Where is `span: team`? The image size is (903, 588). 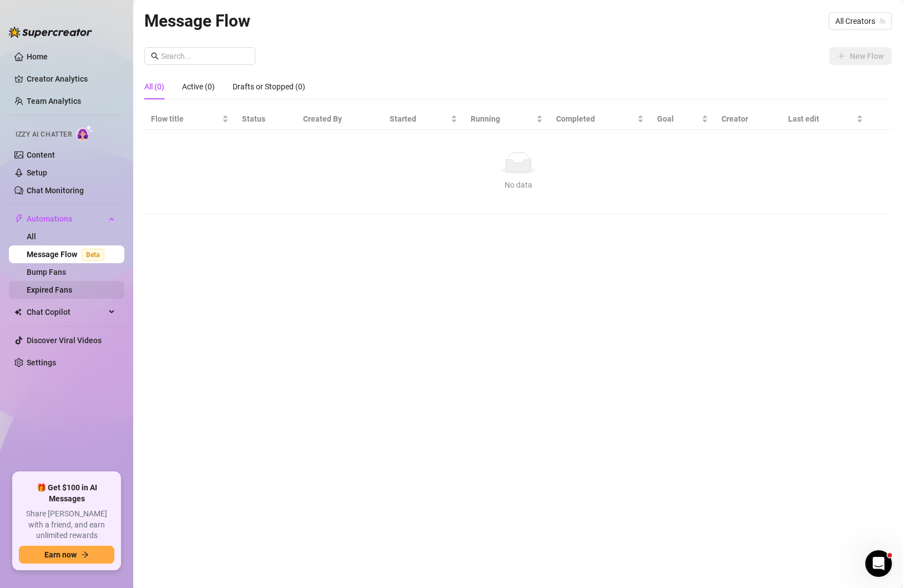 span: team is located at coordinates (883, 21).